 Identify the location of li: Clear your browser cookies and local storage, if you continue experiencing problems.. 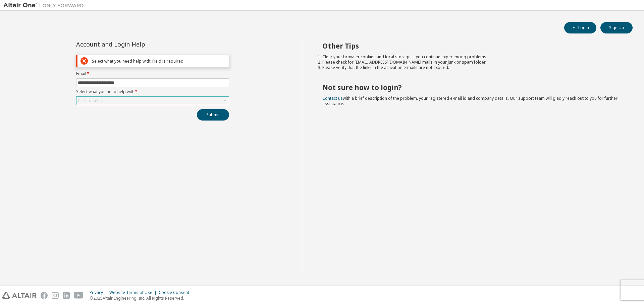
(472, 57).